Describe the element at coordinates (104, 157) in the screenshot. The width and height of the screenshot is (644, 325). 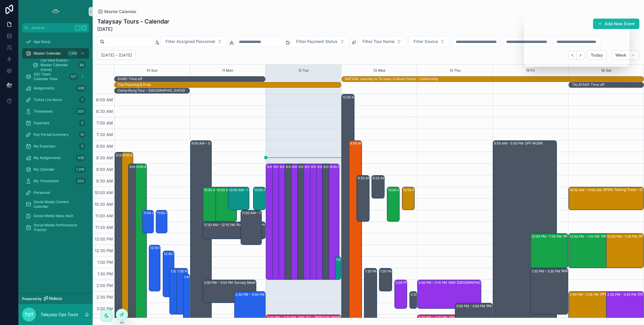
I see `span: 8:30 AM` at that location.